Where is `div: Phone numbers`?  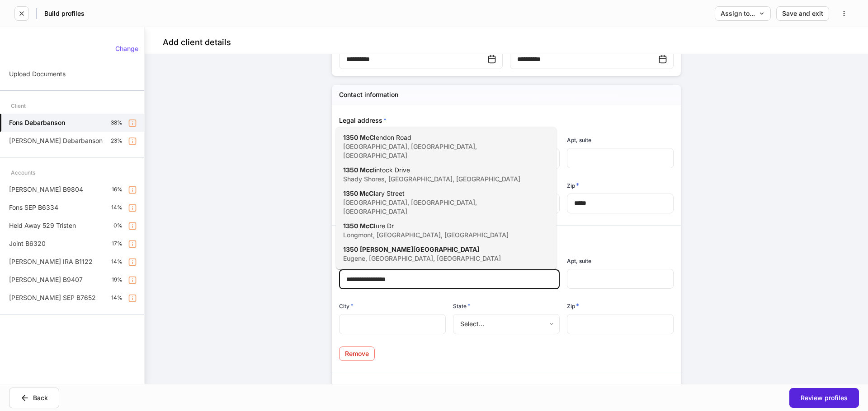 div: Phone numbers is located at coordinates (502, 382).